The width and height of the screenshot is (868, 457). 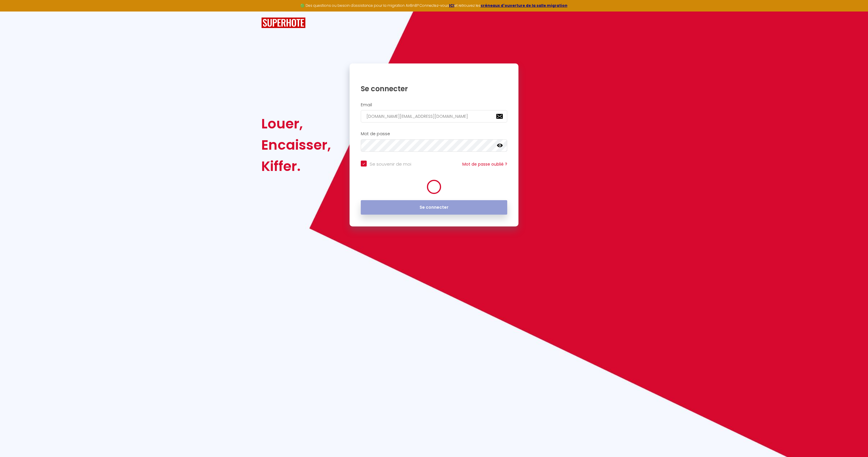 What do you see at coordinates (524, 5) in the screenshot?
I see `a: créneaux d'ouverture de la salle migration` at bounding box center [524, 5].